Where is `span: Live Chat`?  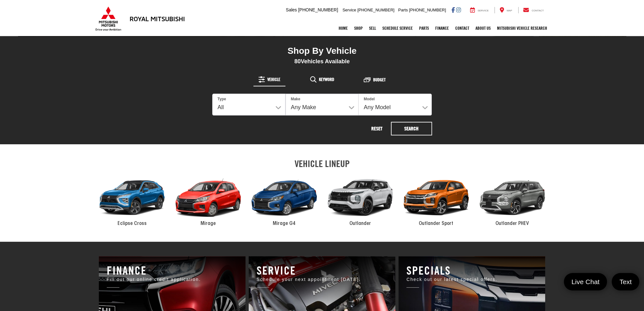
span: Live Chat is located at coordinates (586, 282).